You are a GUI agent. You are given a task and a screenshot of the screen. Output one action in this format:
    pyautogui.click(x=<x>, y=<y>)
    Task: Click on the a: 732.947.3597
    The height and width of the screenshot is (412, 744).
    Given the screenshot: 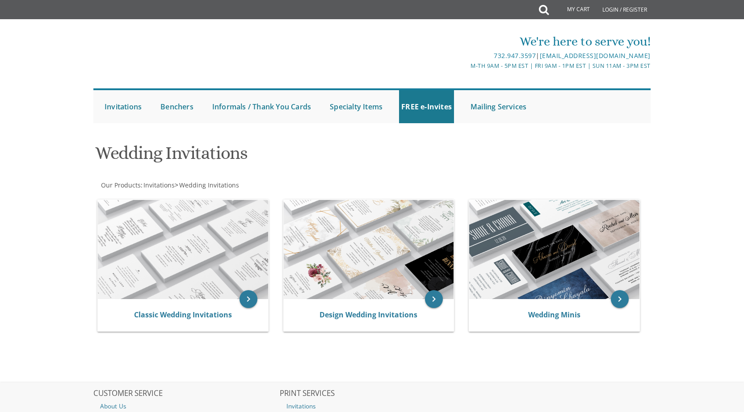 What is the action you would take?
    pyautogui.click(x=514, y=55)
    